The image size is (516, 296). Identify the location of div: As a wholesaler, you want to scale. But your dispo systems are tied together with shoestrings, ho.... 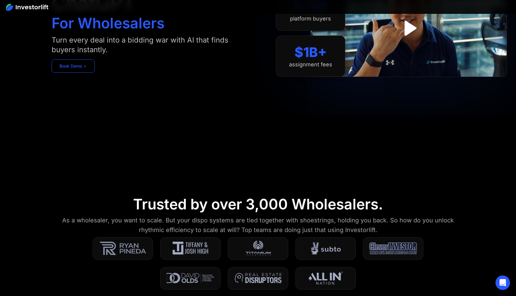
(258, 225).